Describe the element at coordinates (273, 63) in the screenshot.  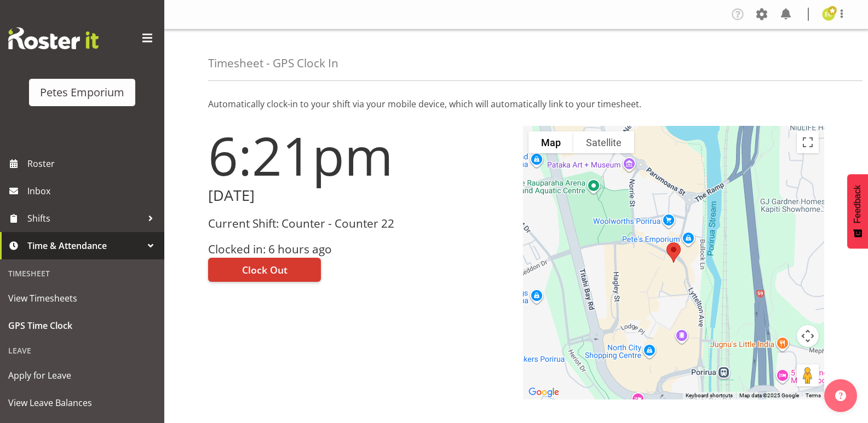
I see `h4: Timesheet - GPS Clock In` at that location.